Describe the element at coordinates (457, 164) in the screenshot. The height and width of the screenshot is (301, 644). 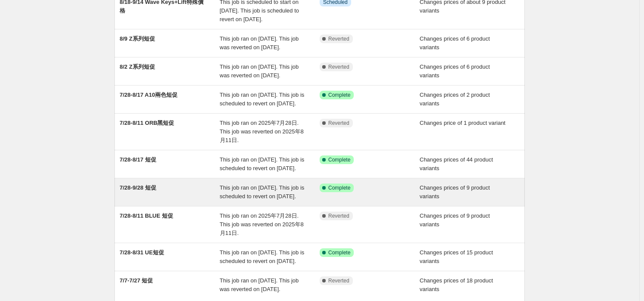
I see `span: Changes prices of 44 product variants` at that location.